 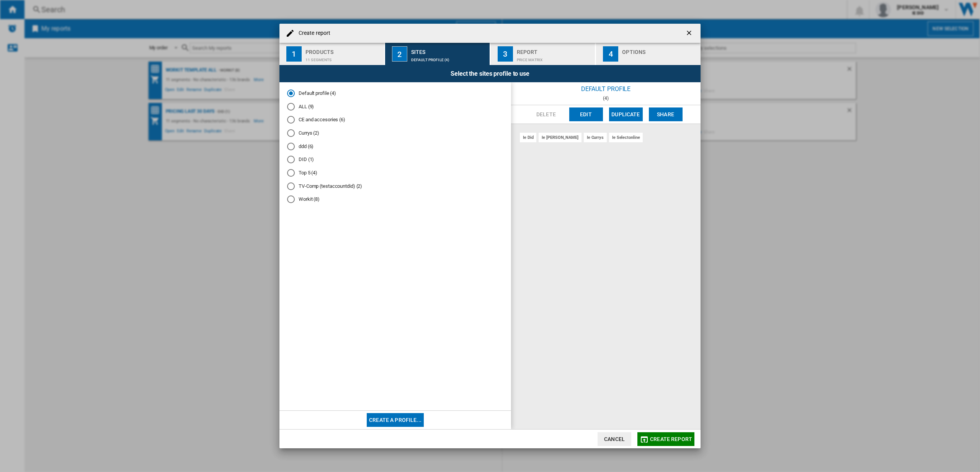 What do you see at coordinates (660, 50) in the screenshot?
I see `div: Options` at bounding box center [660, 50].